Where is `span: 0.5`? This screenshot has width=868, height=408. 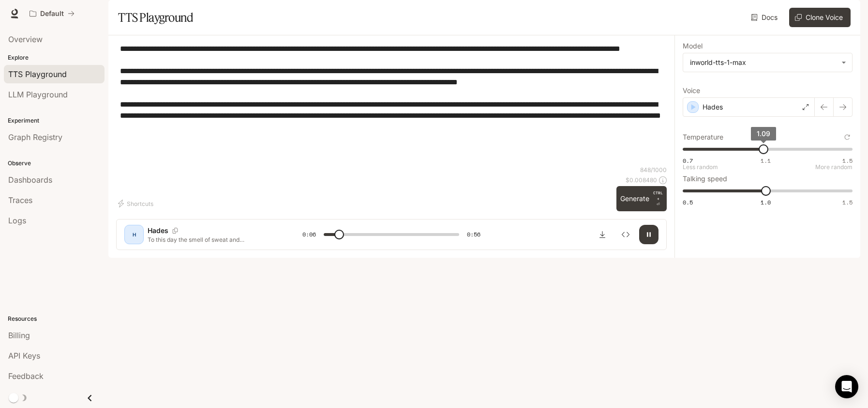 span: 0.5 is located at coordinates (688, 202).